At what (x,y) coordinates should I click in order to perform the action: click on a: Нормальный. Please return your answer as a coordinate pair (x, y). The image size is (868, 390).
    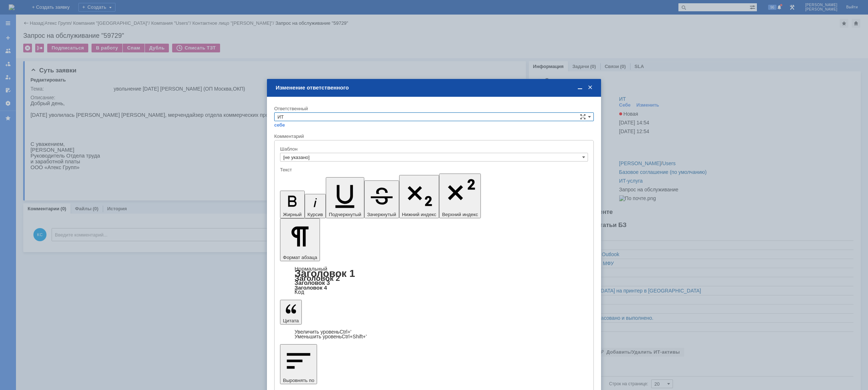
    Looking at the image, I should click on (311, 268).